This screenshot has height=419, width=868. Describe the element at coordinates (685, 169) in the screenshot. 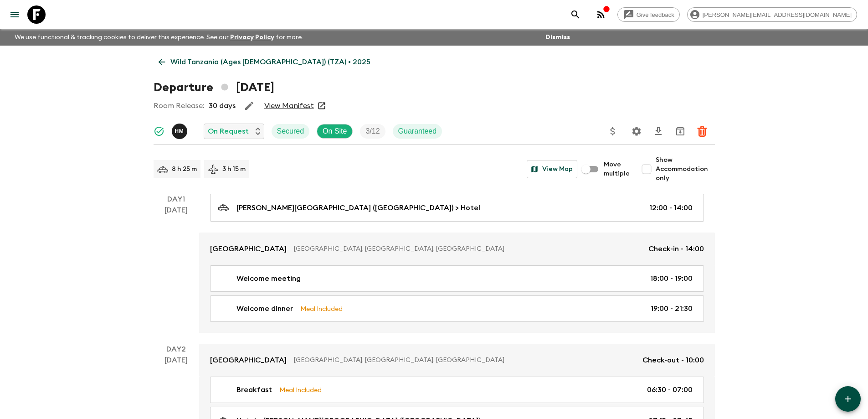

I see `span: Show Accommodation only` at that location.